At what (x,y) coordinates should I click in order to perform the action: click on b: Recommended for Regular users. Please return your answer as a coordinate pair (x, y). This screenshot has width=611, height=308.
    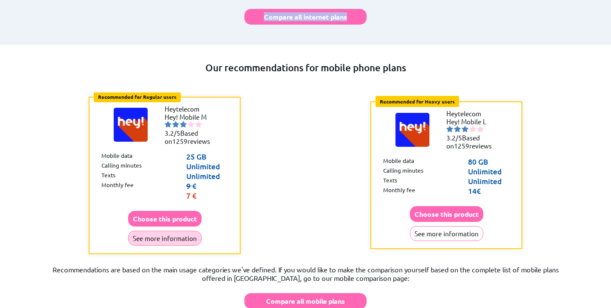
    Looking at the image, I should click on (137, 97).